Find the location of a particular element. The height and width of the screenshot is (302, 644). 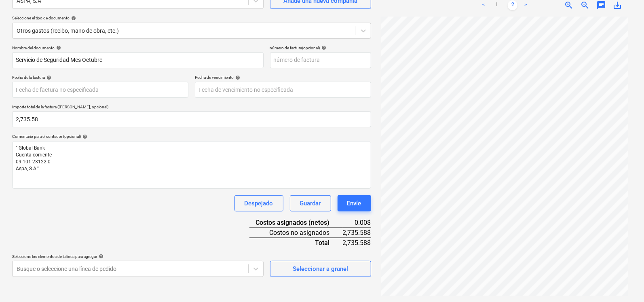

div: Costos no asignados is located at coordinates (296, 233).